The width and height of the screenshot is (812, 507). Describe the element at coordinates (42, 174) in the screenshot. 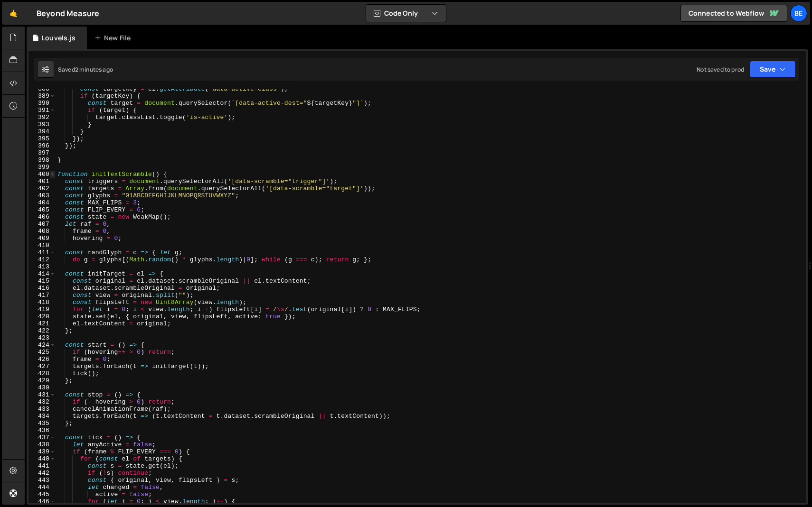

I see `div: 400` at that location.